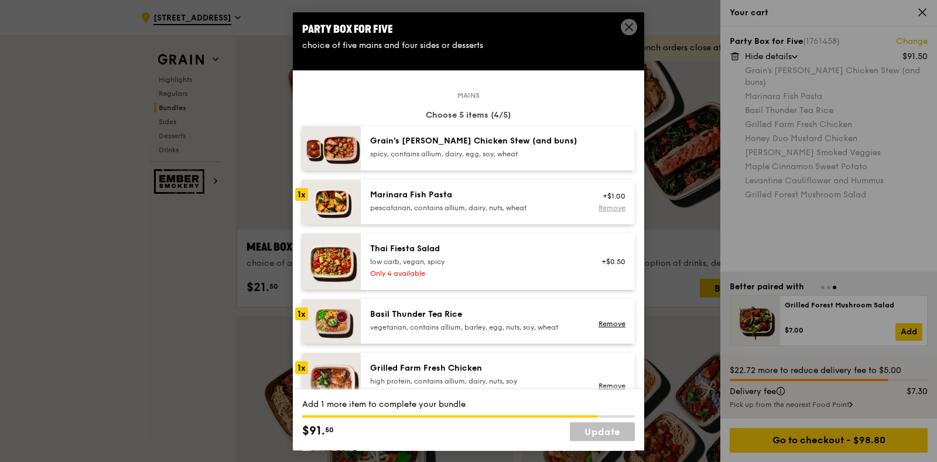  I want to click on div: pescatarian, contains allium, dairy, nuts, wheat, so click(475, 208).